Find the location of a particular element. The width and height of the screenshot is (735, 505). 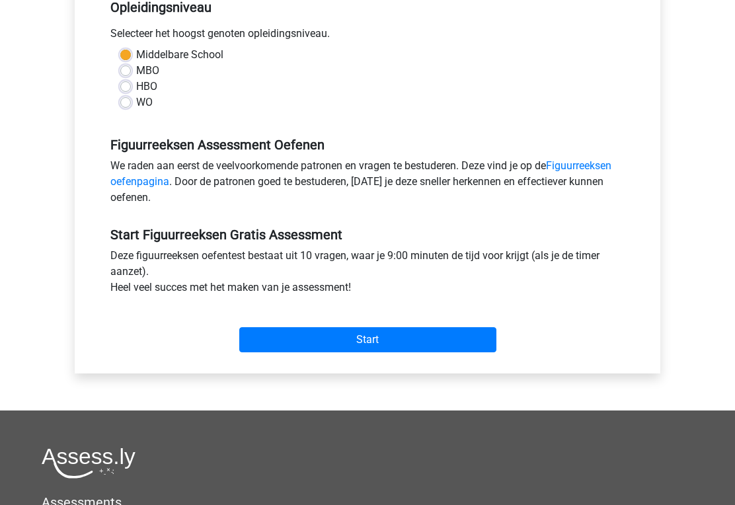

label: HBO is located at coordinates (147, 87).